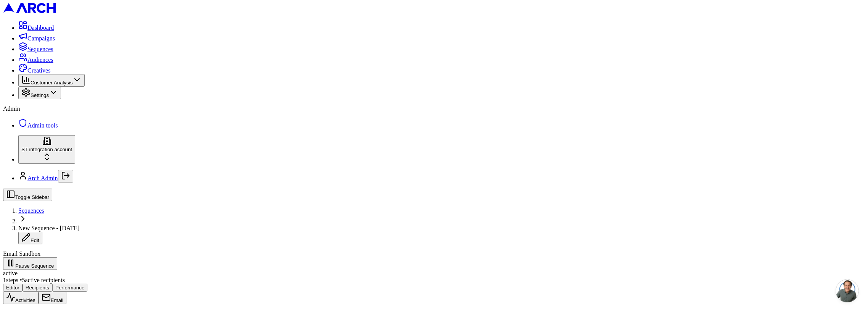 The image size is (868, 310). I want to click on span: Admin tools, so click(43, 125).